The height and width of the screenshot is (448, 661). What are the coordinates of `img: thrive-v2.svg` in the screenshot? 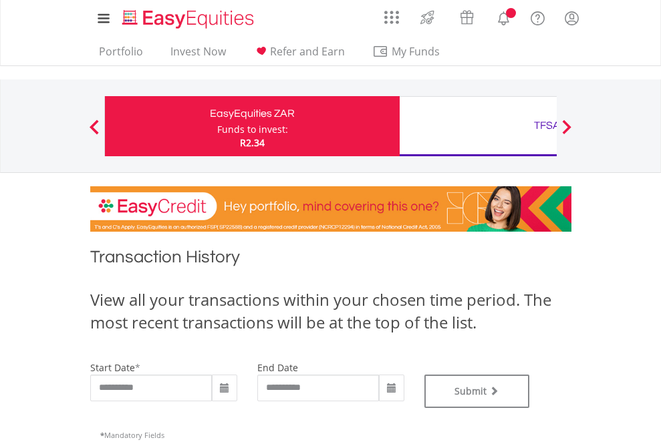 It's located at (427, 17).